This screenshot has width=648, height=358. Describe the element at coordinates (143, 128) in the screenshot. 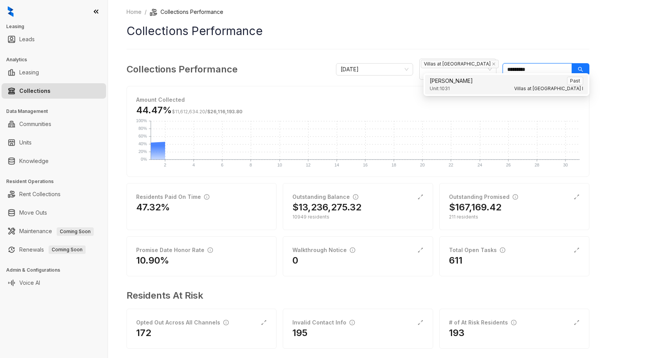

I see `text: 80%` at that location.